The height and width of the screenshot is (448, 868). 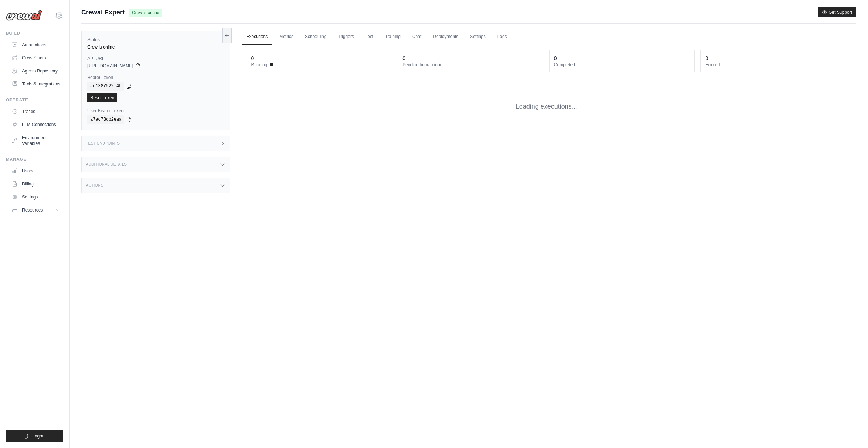 I want to click on label: User Bearer Token, so click(x=156, y=111).